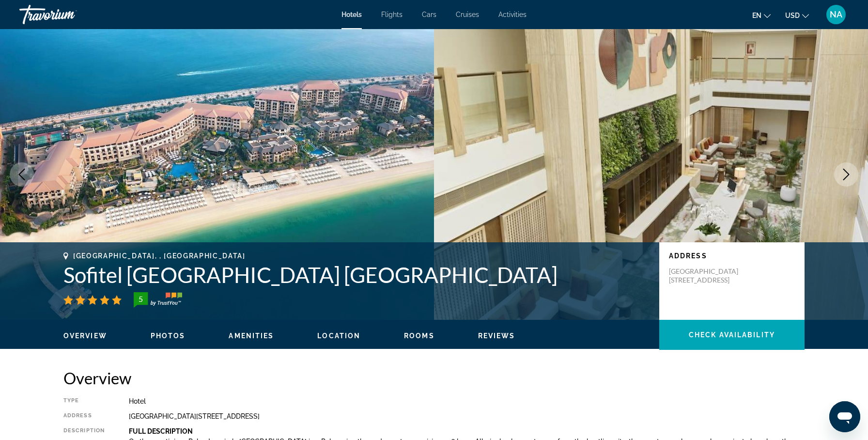 The image size is (868, 440). What do you see at coordinates (732, 255) in the screenshot?
I see `p: Address` at bounding box center [732, 255].